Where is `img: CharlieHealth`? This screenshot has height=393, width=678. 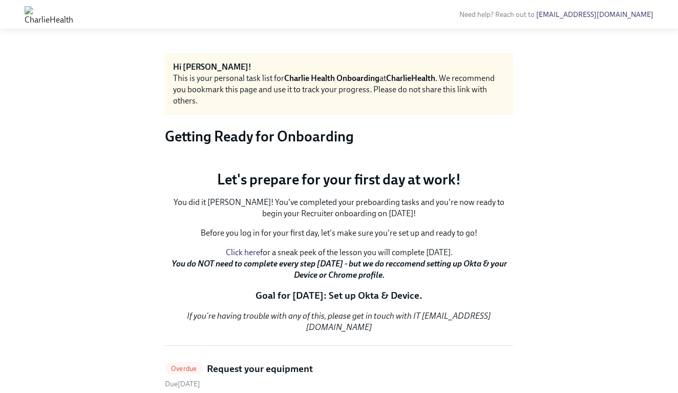
img: CharlieHealth is located at coordinates (49, 14).